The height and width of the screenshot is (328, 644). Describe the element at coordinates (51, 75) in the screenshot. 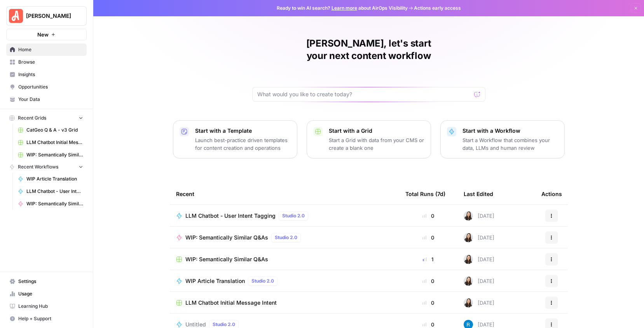

I see `span: Insights` at that location.